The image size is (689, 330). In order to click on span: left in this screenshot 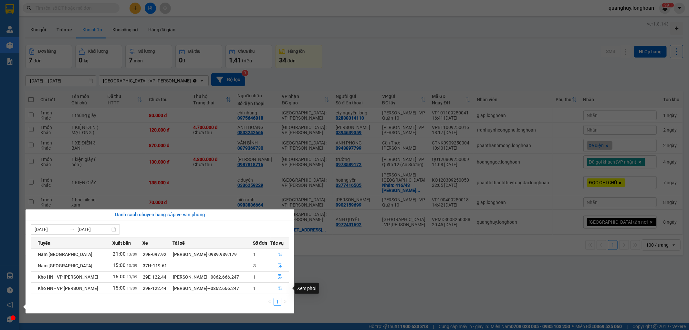, I will do `click(270, 301)`.